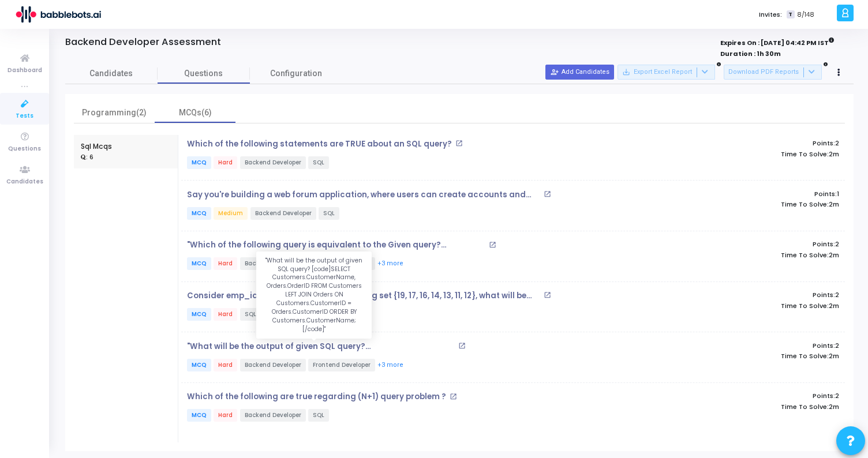 The height and width of the screenshot is (458, 868). I want to click on div: MCQs(6), so click(195, 112).